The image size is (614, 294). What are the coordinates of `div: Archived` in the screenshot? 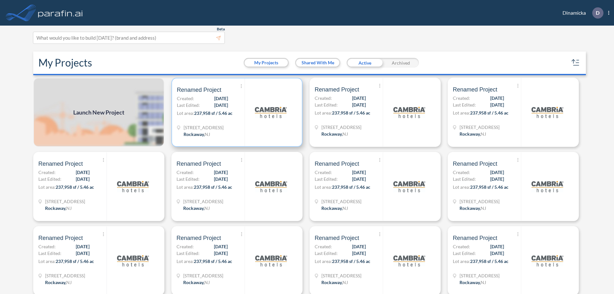 It's located at (401, 63).